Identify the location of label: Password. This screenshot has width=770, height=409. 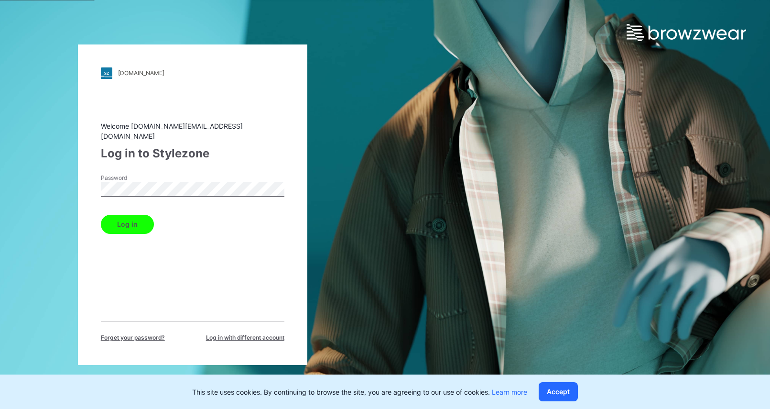
(134, 178).